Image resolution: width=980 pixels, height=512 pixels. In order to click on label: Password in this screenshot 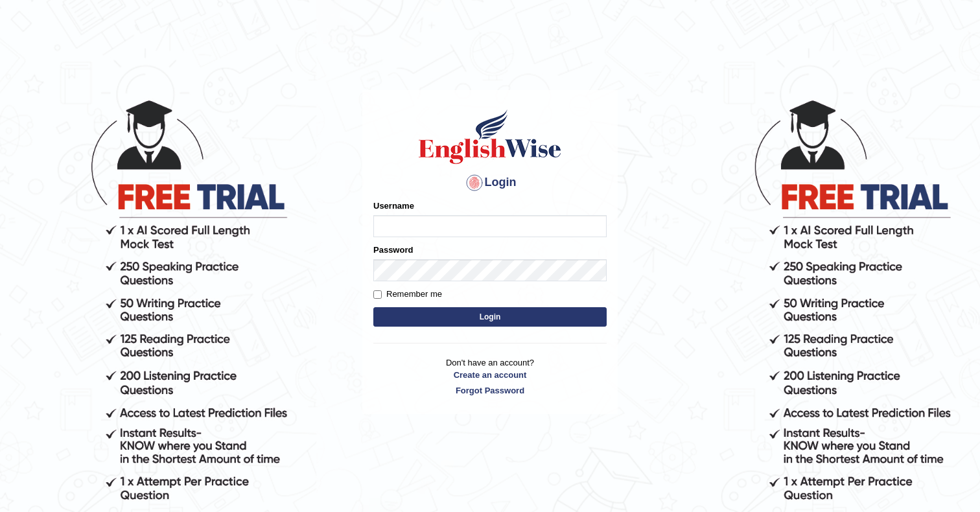, I will do `click(393, 250)`.